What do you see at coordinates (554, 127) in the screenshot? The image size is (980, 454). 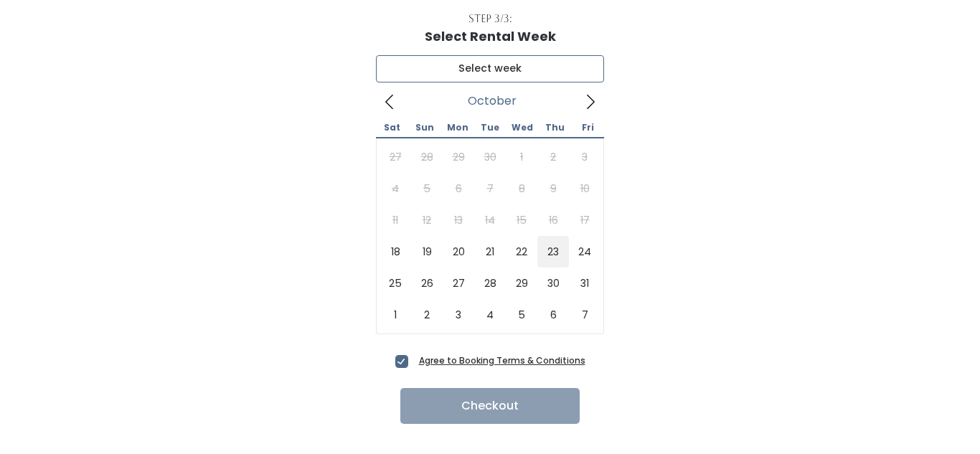 I see `span: Thu` at bounding box center [554, 127].